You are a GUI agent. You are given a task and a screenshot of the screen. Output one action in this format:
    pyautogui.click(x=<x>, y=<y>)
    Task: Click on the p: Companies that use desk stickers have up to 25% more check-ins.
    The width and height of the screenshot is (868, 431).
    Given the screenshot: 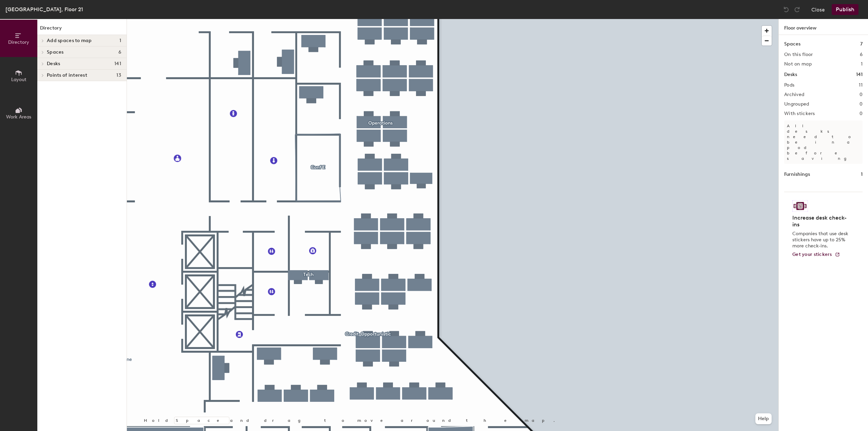 What is the action you would take?
    pyautogui.click(x=821, y=240)
    